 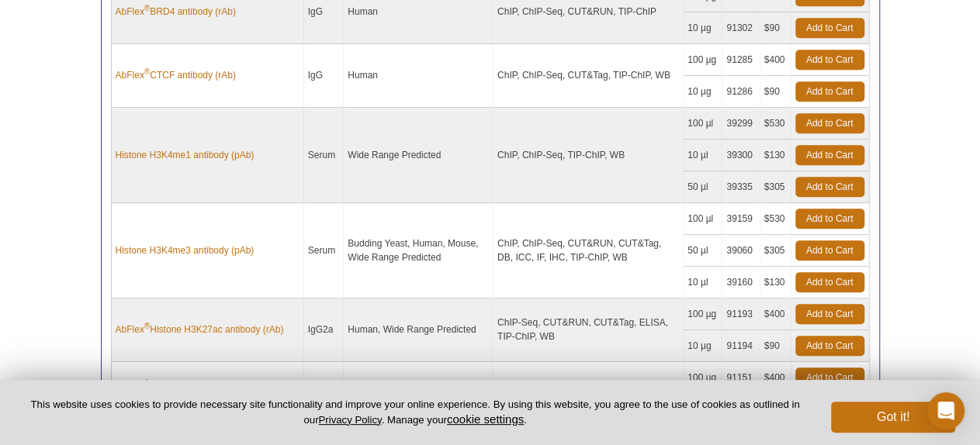 I want to click on td: ChIP-Seq, CUT&RUN, CUT&Tag, ELISA, TIP-ChIP, WB, so click(x=588, y=330).